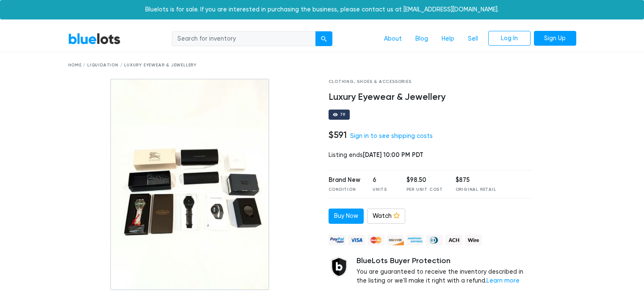 The height and width of the screenshot is (294, 644). I want to click on div: Brand New, so click(344, 180).